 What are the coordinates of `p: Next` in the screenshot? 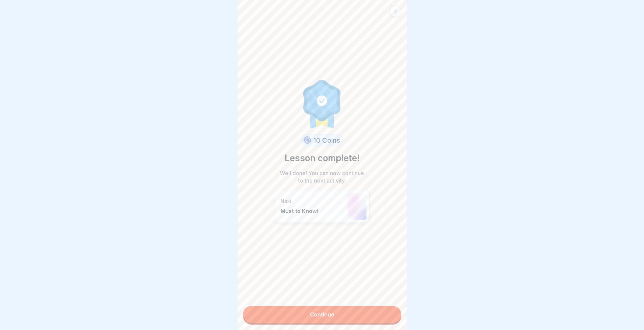 It's located at (312, 201).